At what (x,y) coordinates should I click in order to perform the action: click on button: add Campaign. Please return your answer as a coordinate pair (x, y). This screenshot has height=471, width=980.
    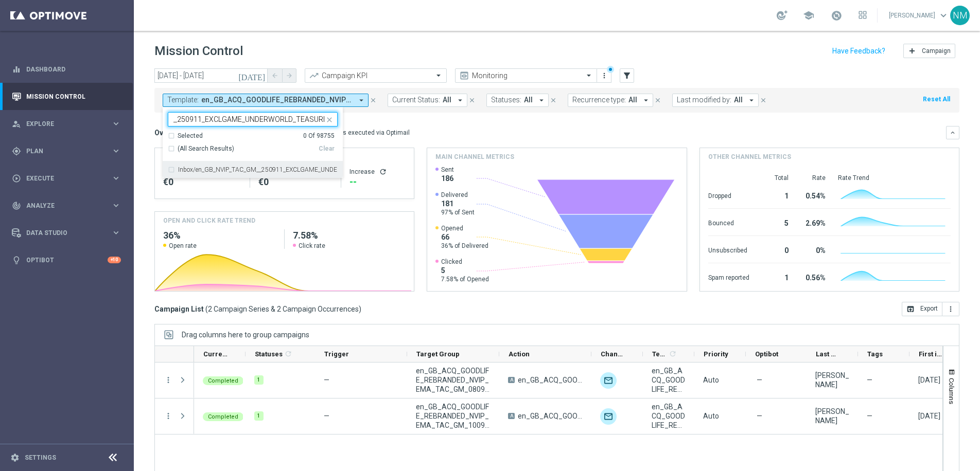
    Looking at the image, I should click on (929, 51).